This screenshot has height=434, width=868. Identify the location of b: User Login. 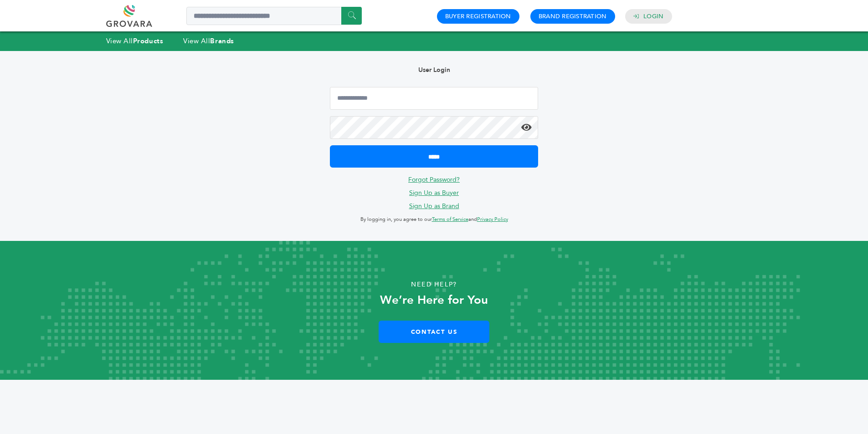
(434, 70).